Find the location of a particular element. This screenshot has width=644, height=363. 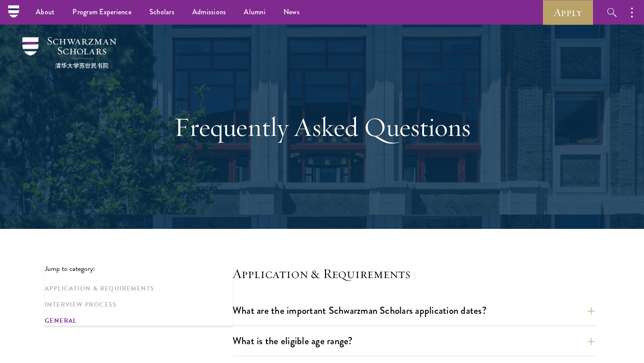

button: What are the important Schwarzman Scholars application dates? is located at coordinates (414, 310).